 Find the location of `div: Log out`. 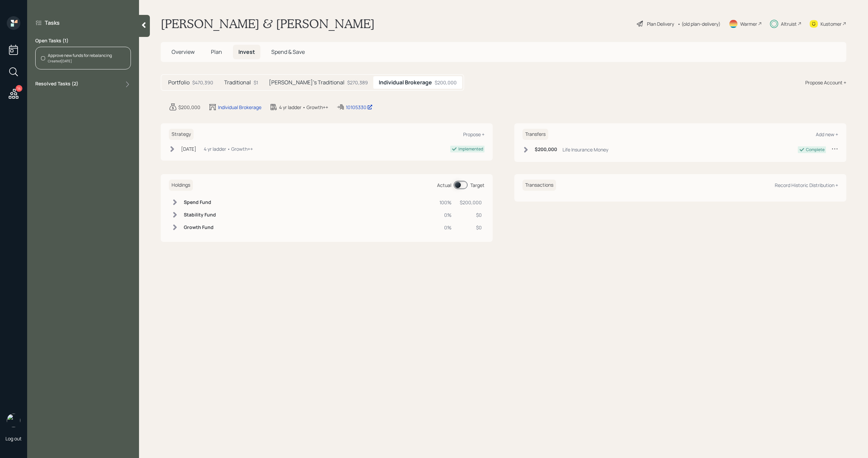

div: Log out is located at coordinates (14, 439).